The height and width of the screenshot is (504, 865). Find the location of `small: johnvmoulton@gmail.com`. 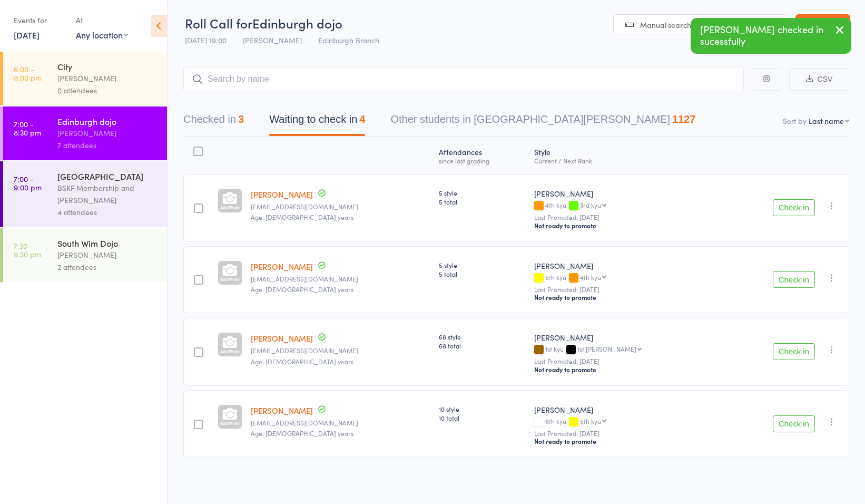

small: johnvmoulton@gmail.com is located at coordinates (341, 278).